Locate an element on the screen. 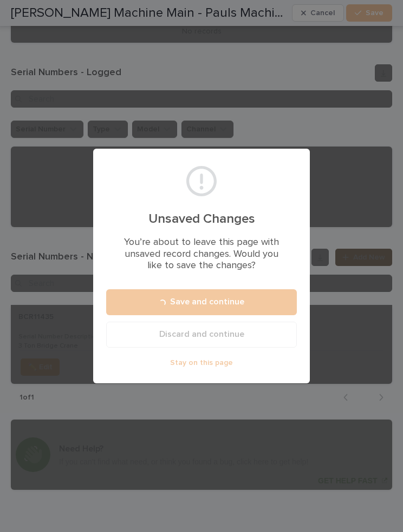  span: Stay on this page is located at coordinates (201, 363).